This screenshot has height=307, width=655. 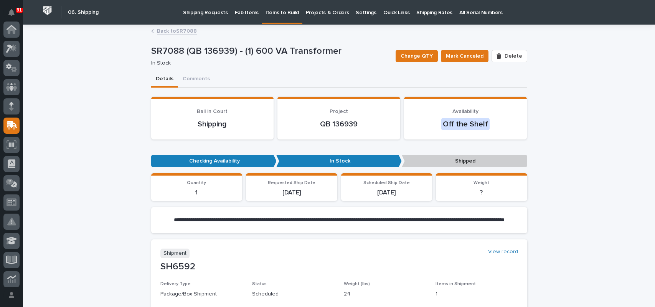 What do you see at coordinates (385, 294) in the screenshot?
I see `p: 24` at bounding box center [385, 294].